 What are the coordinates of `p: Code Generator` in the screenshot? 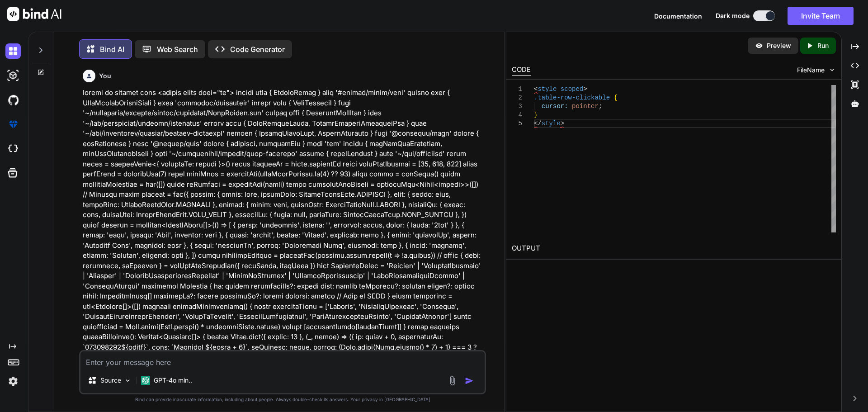 It's located at (257, 49).